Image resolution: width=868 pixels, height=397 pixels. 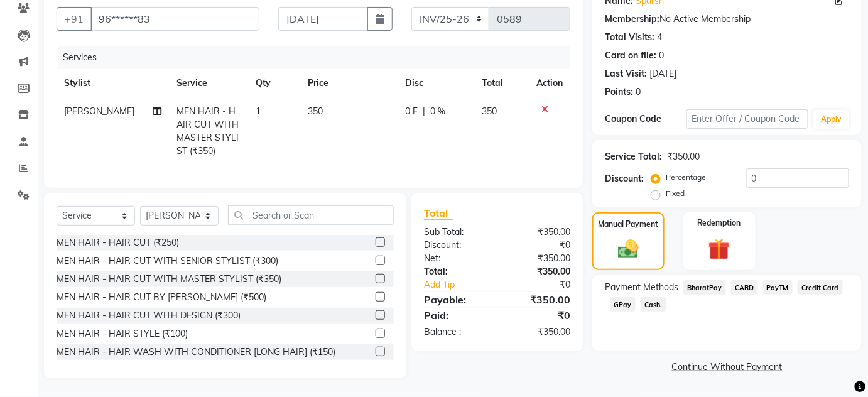 What do you see at coordinates (175, 19) in the screenshot?
I see `input: Search by Name/Mobile/Email/Code` at bounding box center [175, 19].